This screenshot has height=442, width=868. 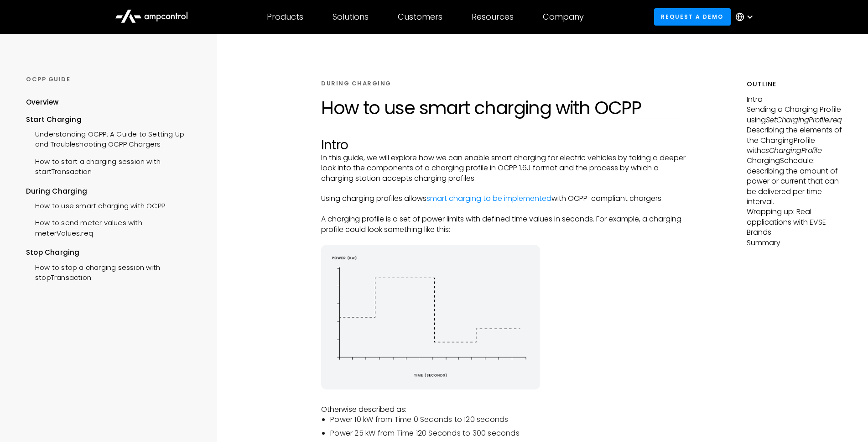 What do you see at coordinates (795, 114) in the screenshot?
I see `p: Sending a Charging Profile using` at bounding box center [795, 114].